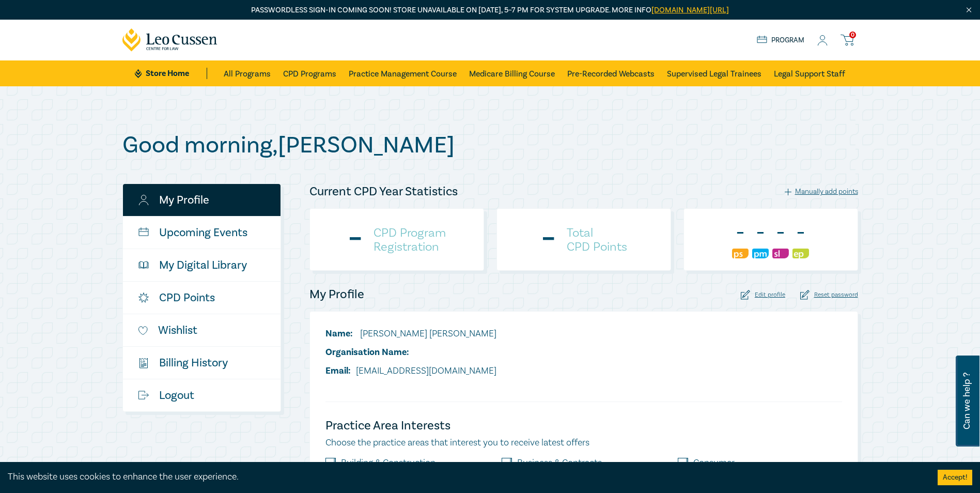 This screenshot has width=980, height=493. Describe the element at coordinates (170, 73) in the screenshot. I see `a: Store Home` at that location.